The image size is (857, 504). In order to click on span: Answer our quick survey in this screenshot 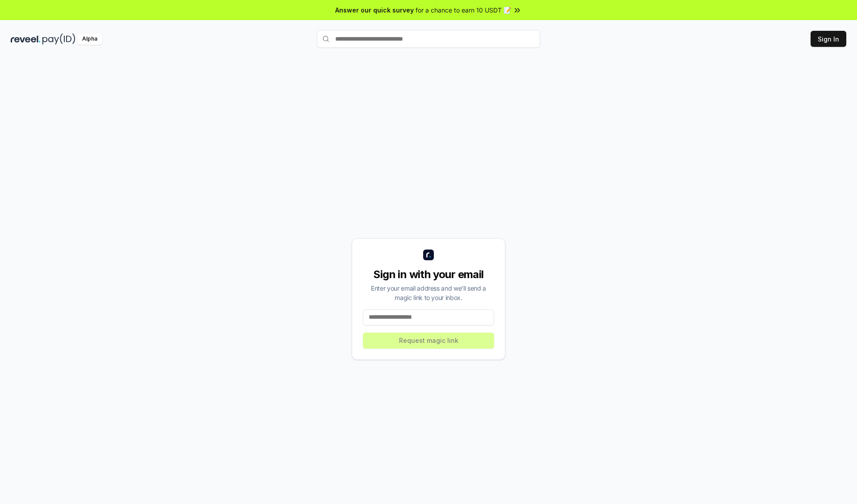, I will do `click(374, 10)`.